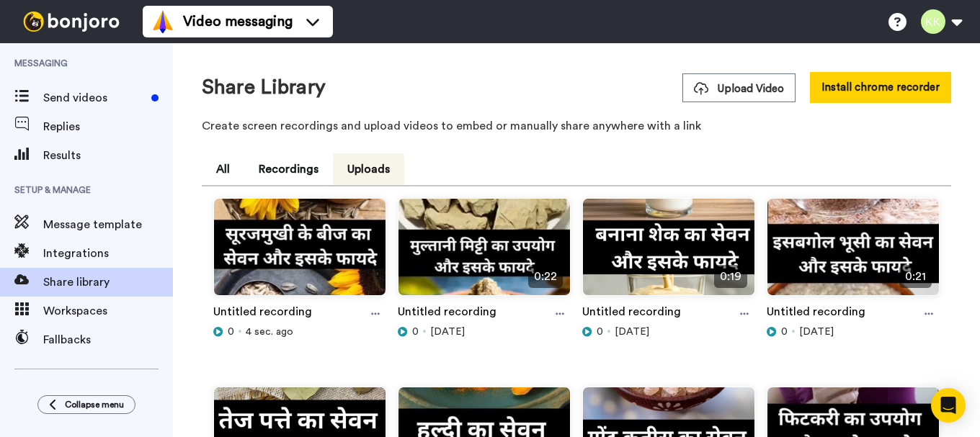 Image resolution: width=980 pixels, height=437 pixels. Describe the element at coordinates (108, 253) in the screenshot. I see `span: Integrations` at that location.